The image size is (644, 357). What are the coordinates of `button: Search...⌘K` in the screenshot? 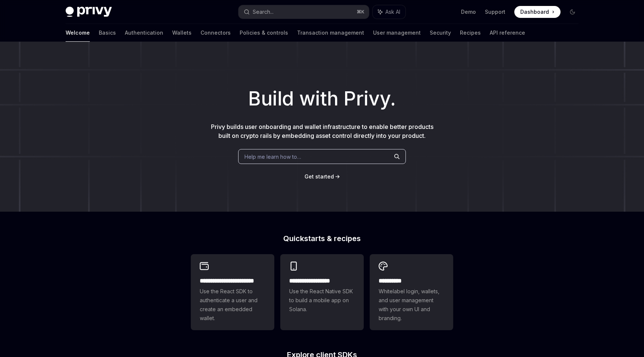 It's located at (304, 12).